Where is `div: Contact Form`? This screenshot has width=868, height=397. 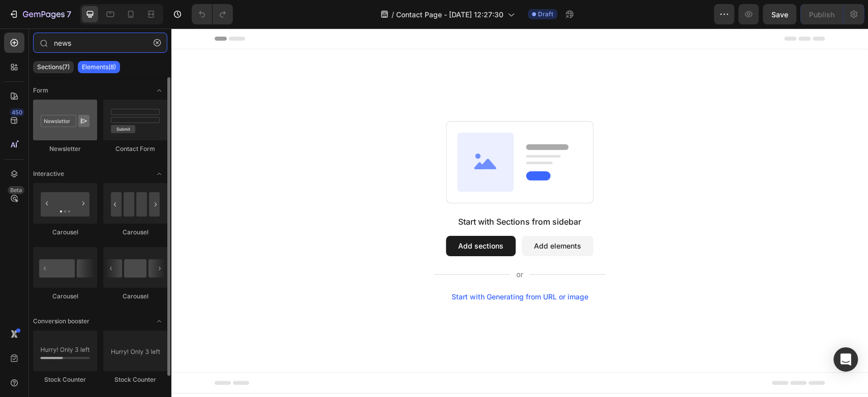
div: Contact Form is located at coordinates (135, 149).